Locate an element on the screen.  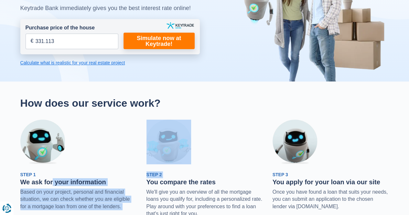
font: Keytrade Bank immediately gives you the best interest rate online! is located at coordinates (105, 8).